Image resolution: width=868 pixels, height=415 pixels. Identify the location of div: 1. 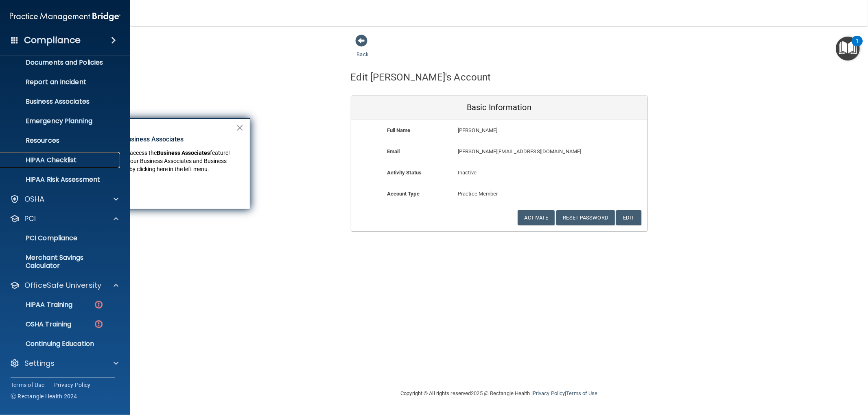
(857, 46).